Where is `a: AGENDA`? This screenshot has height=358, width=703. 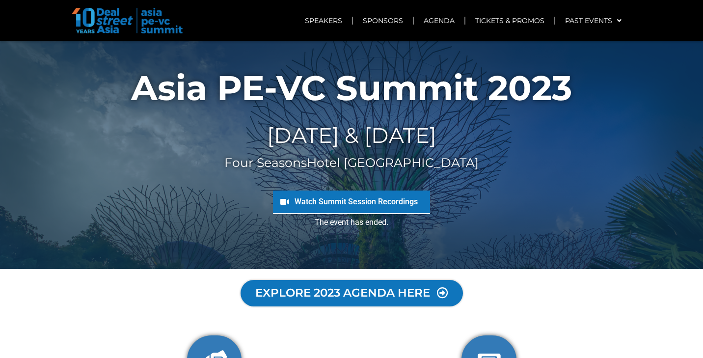
a: AGENDA is located at coordinates (439, 21).